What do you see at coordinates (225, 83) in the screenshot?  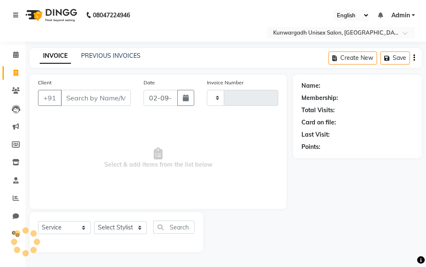 I see `label: Invoice Number` at bounding box center [225, 83].